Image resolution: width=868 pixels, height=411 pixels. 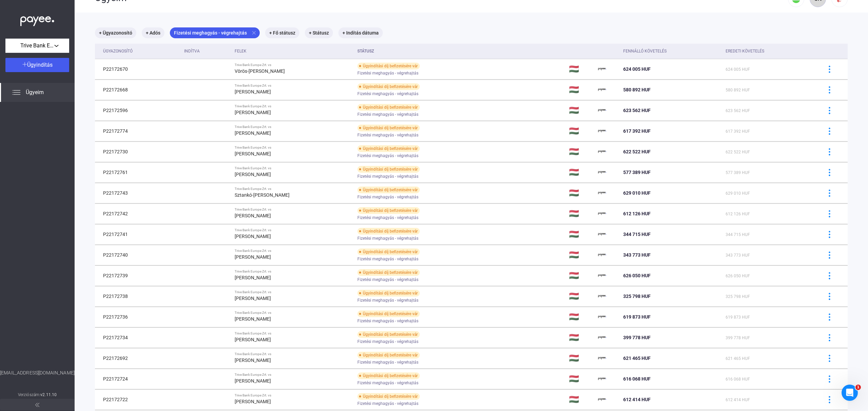 What do you see at coordinates (254, 33) in the screenshot?
I see `mat-icon: close` at bounding box center [254, 33].